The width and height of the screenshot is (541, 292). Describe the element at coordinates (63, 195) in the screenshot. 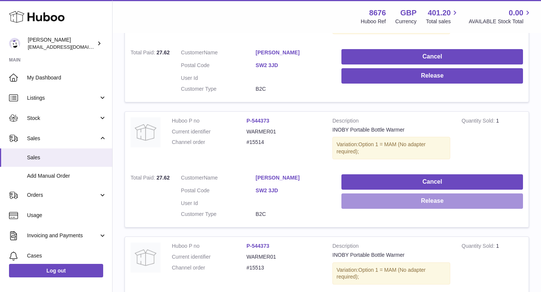

I see `span: Orders` at that location.